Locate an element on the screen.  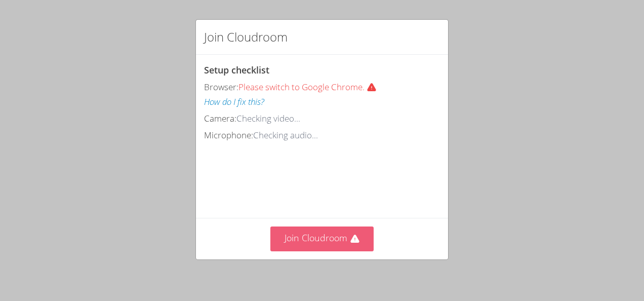
span: Camera: is located at coordinates (220, 118).